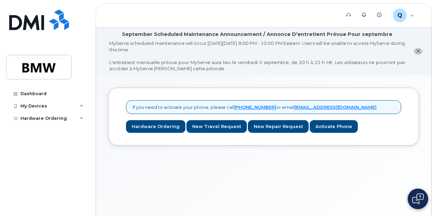 Image resolution: width=435 pixels, height=216 pixels. I want to click on a: Activate Phone, so click(334, 126).